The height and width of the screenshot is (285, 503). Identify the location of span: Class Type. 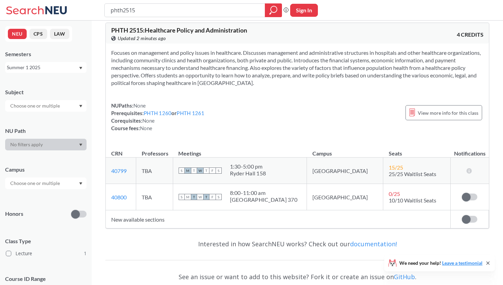
(46, 241).